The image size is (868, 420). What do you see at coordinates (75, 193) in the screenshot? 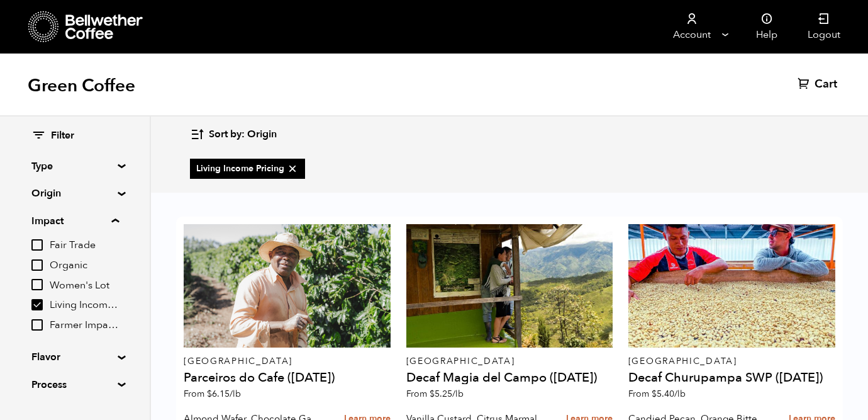
I see `summary: Origin` at bounding box center [75, 193].